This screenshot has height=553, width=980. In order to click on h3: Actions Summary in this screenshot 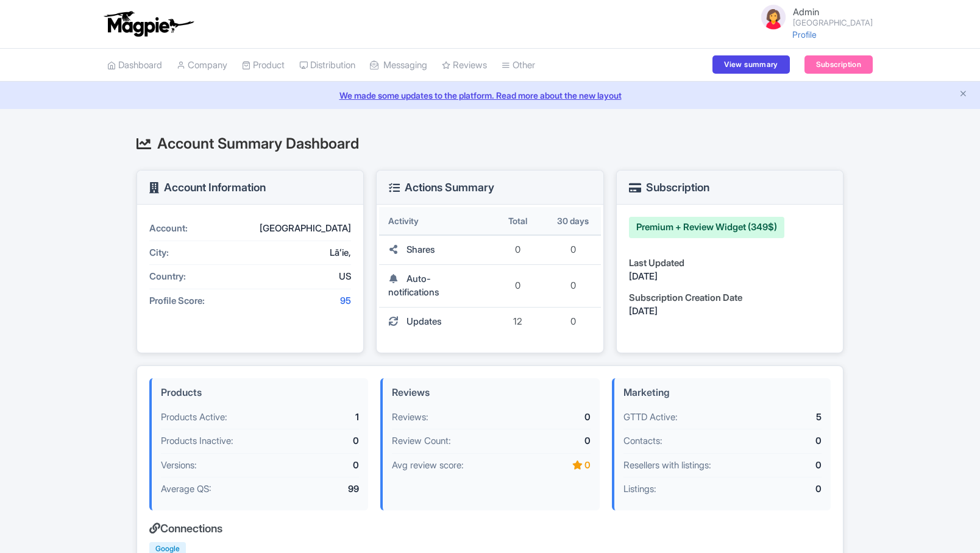, I will do `click(442, 187)`.